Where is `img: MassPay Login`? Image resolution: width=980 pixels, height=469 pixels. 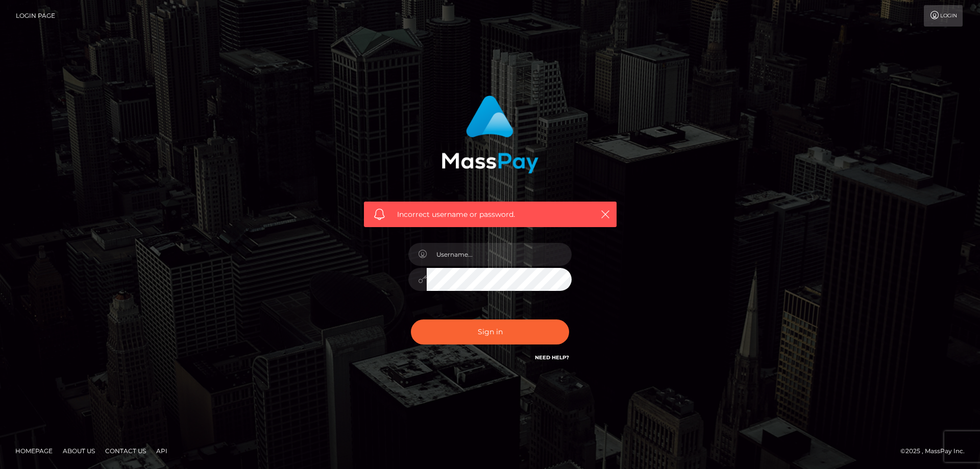 img: MassPay Login is located at coordinates (490, 134).